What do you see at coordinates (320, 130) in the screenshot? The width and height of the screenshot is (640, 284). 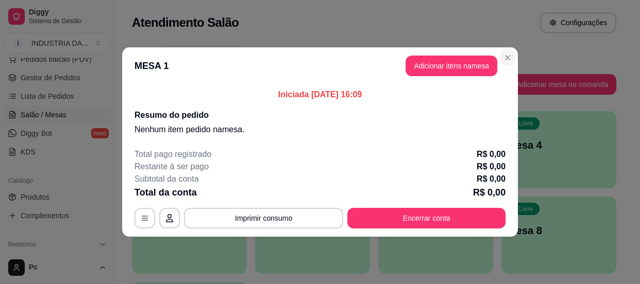 I see `p: Nenhum item pedido na mesa .` at bounding box center [320, 130].